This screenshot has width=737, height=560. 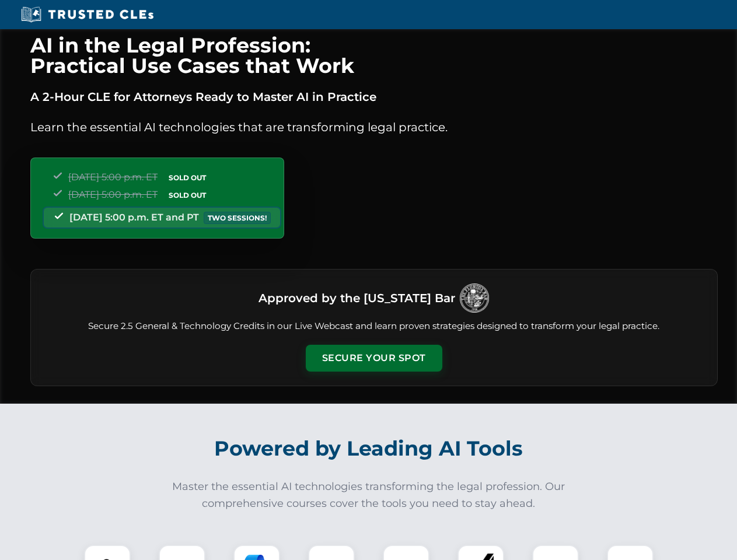 I want to click on h2: Powered by Leading AI Tools, so click(x=368, y=449).